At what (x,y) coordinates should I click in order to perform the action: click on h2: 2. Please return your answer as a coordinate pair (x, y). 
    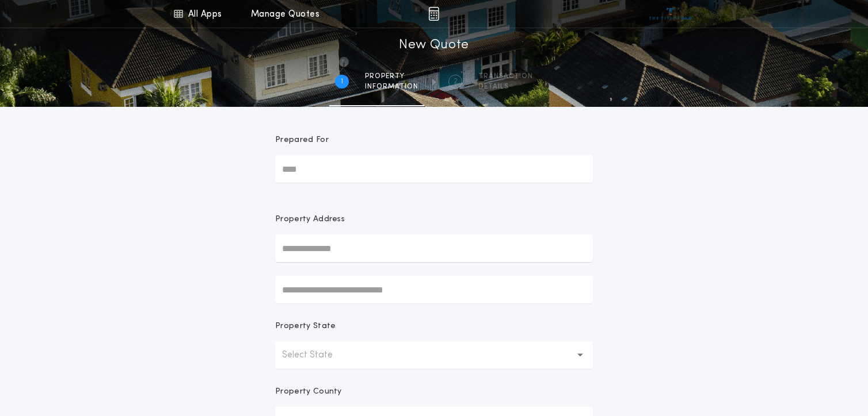
    Looking at the image, I should click on (455, 81).